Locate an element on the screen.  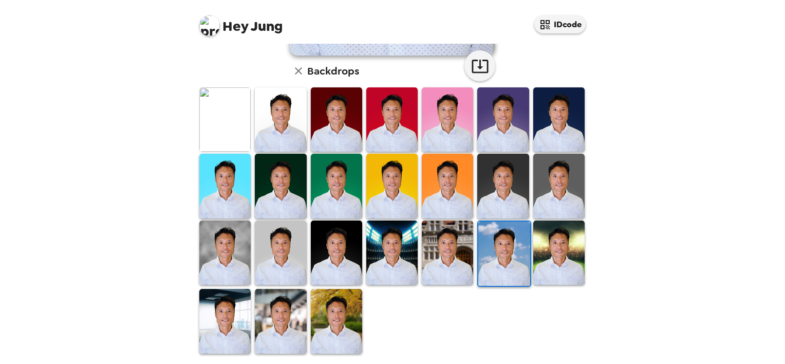
span: Hey is located at coordinates (235, 26).